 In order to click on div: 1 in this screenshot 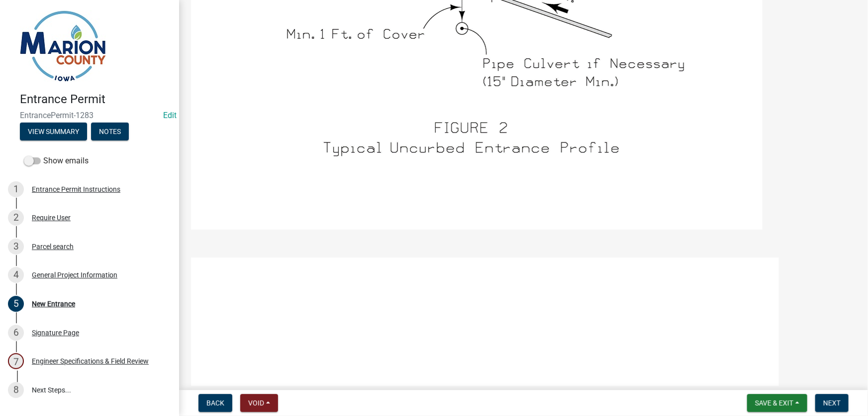, I will do `click(16, 189)`.